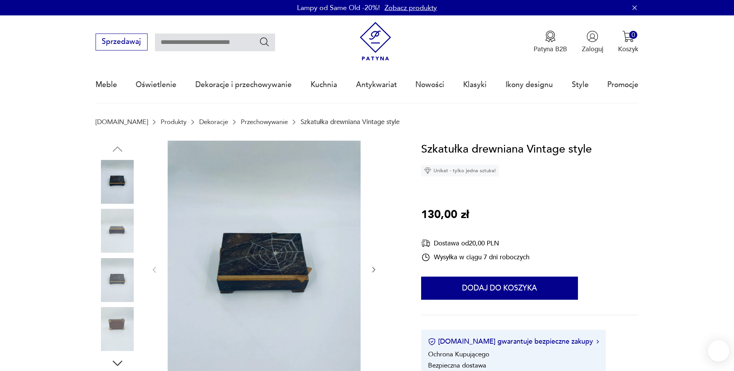 This screenshot has height=371, width=734. Describe the element at coordinates (598, 342) in the screenshot. I see `img: Ikona strzałki w prawo` at that location.